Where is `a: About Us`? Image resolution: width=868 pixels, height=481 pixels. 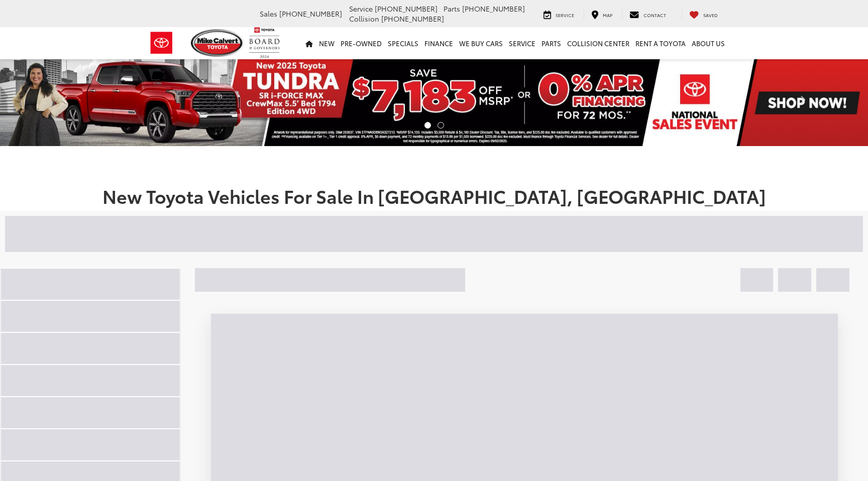 a: About Us is located at coordinates (708, 43).